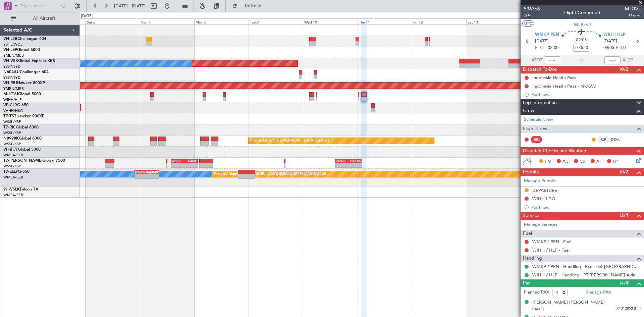 Image resolution: width=644 pixels, height=317 pixels. I want to click on a: WMKP / PEN - Fuel, so click(552, 241).